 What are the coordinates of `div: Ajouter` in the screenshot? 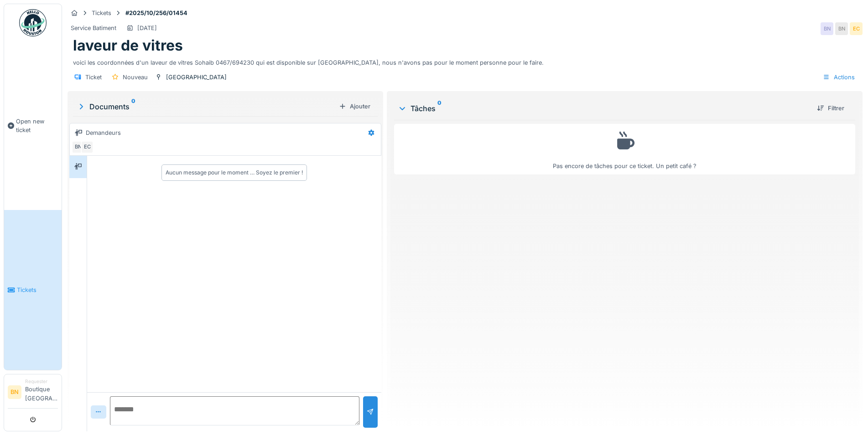 It's located at (355, 107).